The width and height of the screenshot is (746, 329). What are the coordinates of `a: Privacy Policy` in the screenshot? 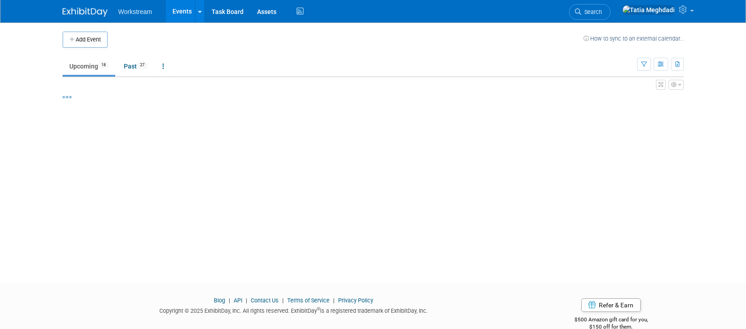 It's located at (356, 300).